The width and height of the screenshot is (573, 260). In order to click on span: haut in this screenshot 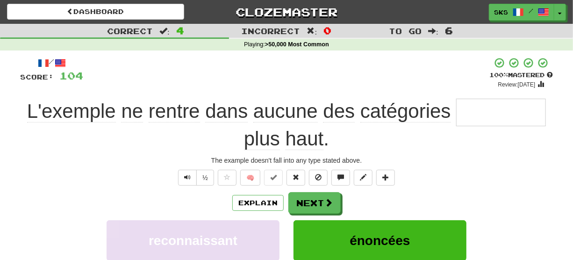, I will do `click(305, 139)`.